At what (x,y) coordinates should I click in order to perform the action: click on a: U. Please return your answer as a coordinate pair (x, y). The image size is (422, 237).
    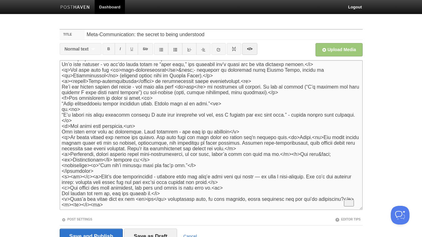
    Looking at the image, I should click on (132, 49).